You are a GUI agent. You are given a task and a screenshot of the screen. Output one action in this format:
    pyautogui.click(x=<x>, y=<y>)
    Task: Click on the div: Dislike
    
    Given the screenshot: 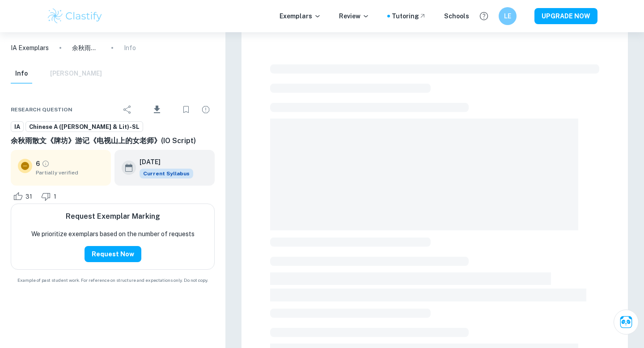 What is the action you would take?
    pyautogui.click(x=50, y=196)
    